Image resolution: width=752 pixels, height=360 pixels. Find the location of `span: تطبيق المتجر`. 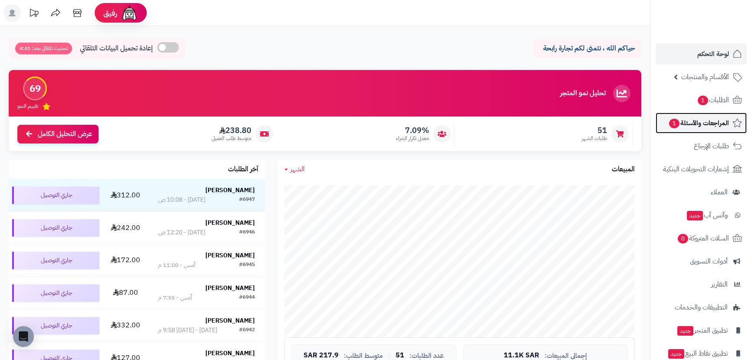

span: تطبيق المتجر is located at coordinates (702, 330).